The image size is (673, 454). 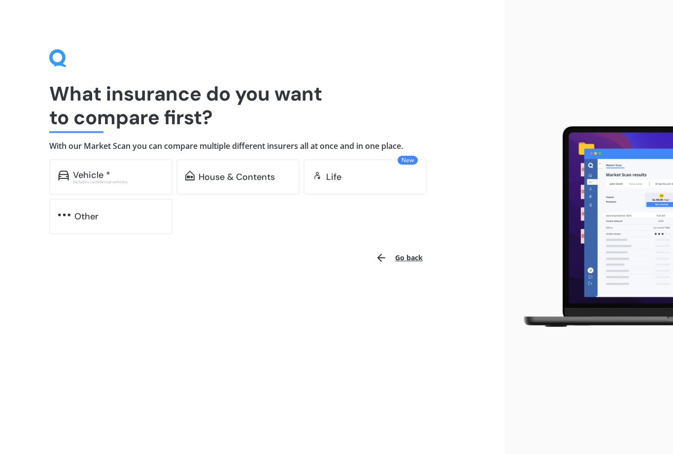 What do you see at coordinates (236, 177) in the screenshot?
I see `div: House & Contents` at bounding box center [236, 177].